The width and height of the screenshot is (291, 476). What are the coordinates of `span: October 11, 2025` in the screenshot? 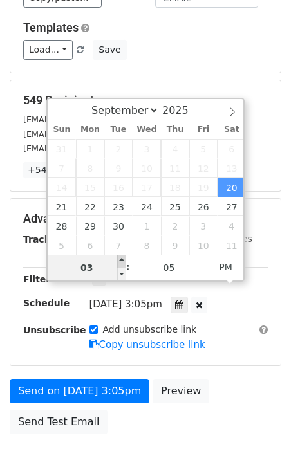 It's located at (232, 245).